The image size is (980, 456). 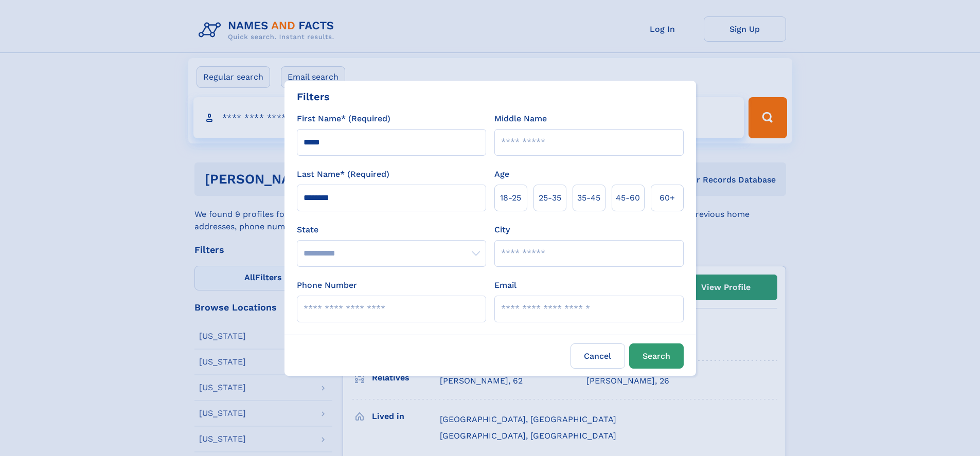 What do you see at coordinates (343, 174) in the screenshot?
I see `label: Last Name* (Required)` at bounding box center [343, 174].